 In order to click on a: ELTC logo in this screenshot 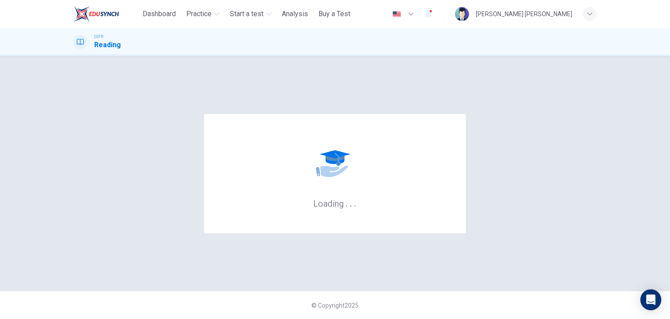, I will do `click(106, 14)`.